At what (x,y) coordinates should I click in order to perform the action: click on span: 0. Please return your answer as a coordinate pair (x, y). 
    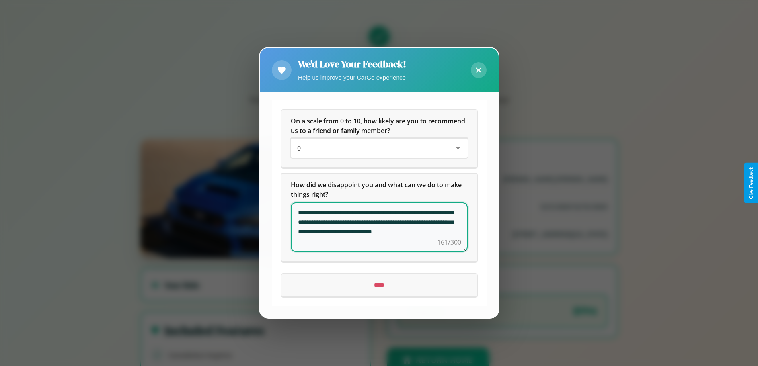
    Looking at the image, I should click on (299, 148).